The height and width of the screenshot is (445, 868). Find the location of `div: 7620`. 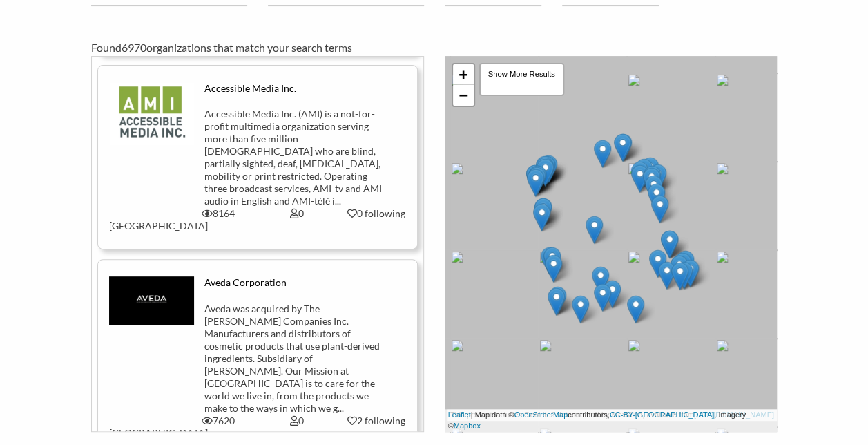

div: 7620 is located at coordinates (218, 421).